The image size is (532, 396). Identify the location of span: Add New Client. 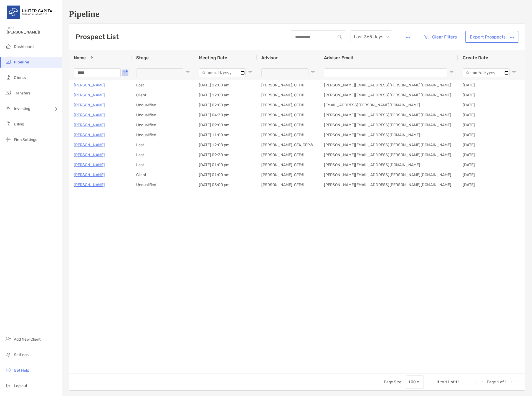
(27, 339).